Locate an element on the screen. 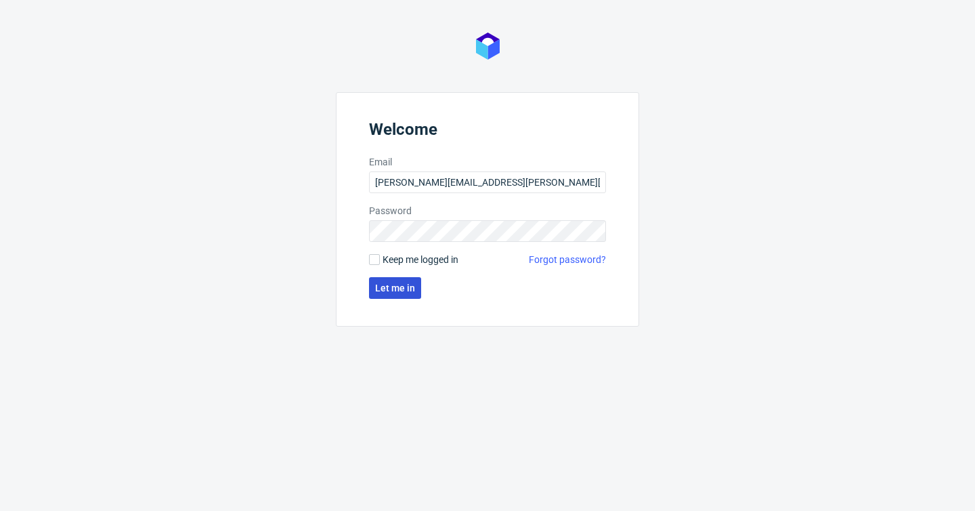  header: Welcome is located at coordinates (488, 132).